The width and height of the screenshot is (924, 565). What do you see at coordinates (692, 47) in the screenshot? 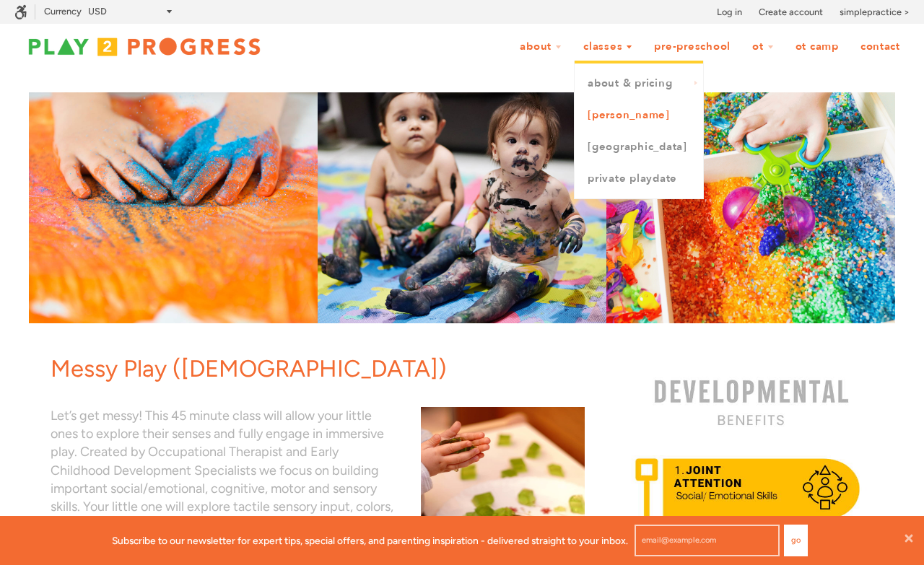
I see `a: Pre-Preschool` at bounding box center [692, 47].